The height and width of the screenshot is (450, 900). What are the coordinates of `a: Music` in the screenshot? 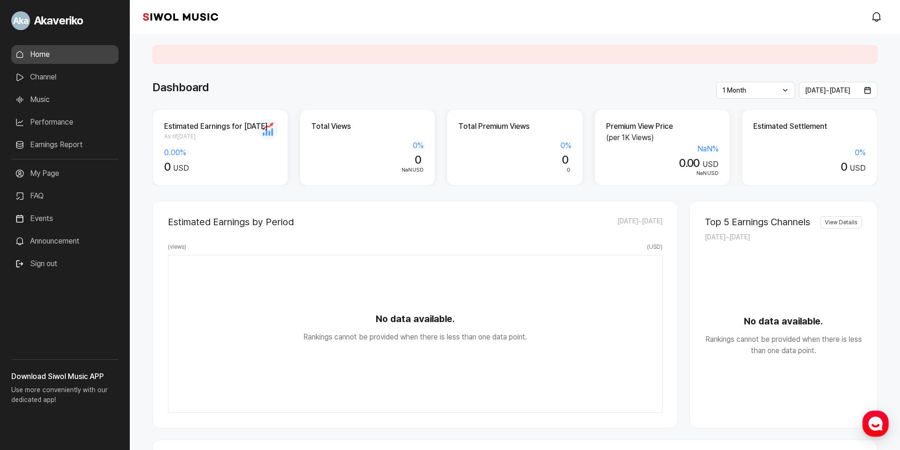 It's located at (65, 100).